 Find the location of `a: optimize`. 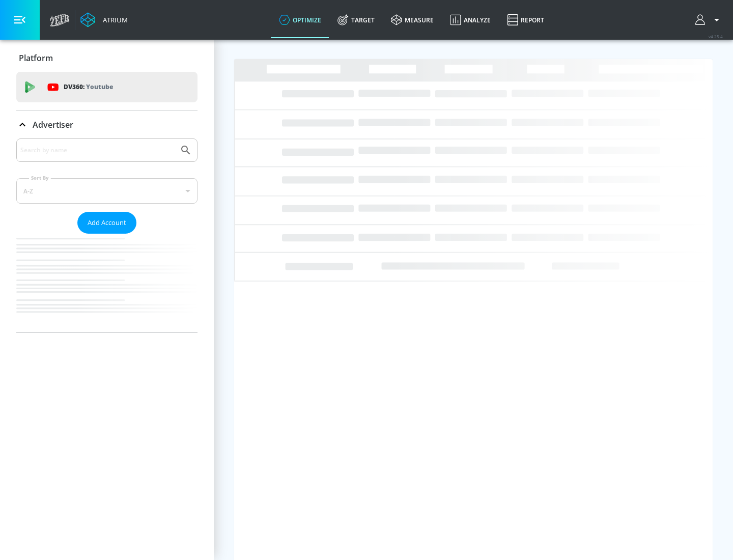

a: optimize is located at coordinates (300, 20).